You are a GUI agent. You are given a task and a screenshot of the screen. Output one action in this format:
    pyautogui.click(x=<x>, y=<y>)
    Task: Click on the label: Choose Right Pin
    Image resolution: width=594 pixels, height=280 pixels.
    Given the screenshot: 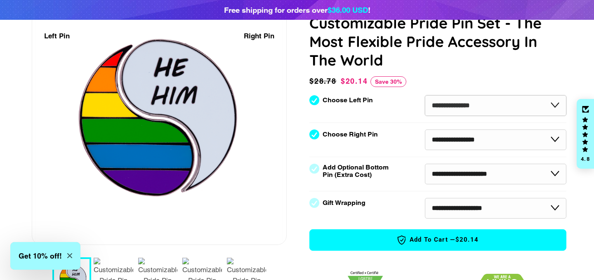 What is the action you would take?
    pyautogui.click(x=350, y=134)
    